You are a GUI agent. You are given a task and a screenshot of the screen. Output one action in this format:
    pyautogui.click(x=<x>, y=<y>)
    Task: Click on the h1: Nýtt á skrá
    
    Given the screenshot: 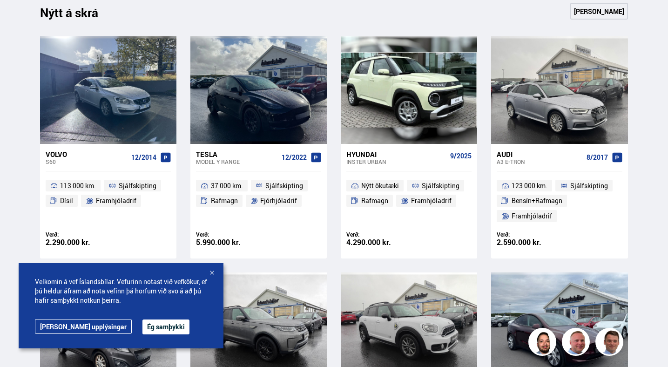 What is the action you would take?
    pyautogui.click(x=77, y=15)
    